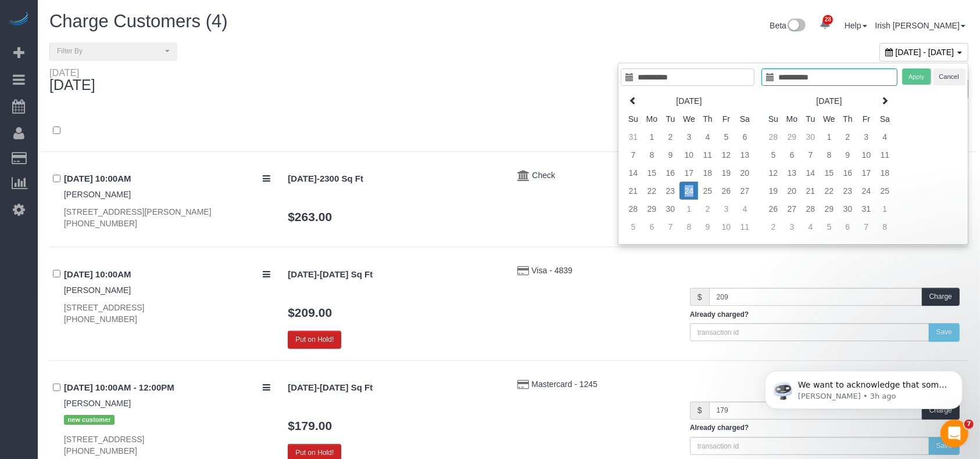 The width and height of the screenshot is (980, 459). Describe the element at coordinates (633, 190) in the screenshot. I see `td: 21` at that location.